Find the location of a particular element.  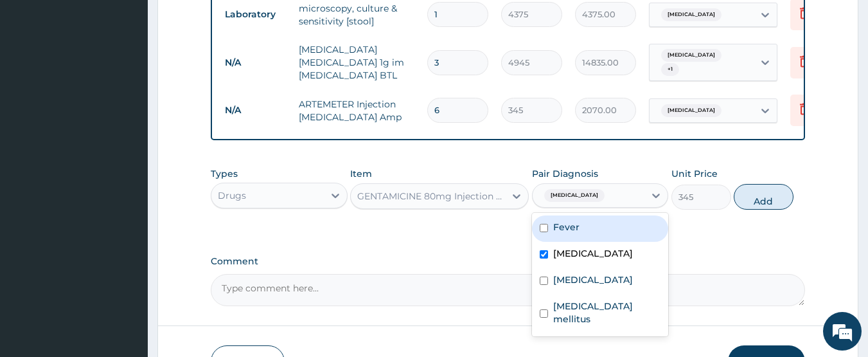

textarea: Type your message and hit 'Enter' is located at coordinates (125, 250).